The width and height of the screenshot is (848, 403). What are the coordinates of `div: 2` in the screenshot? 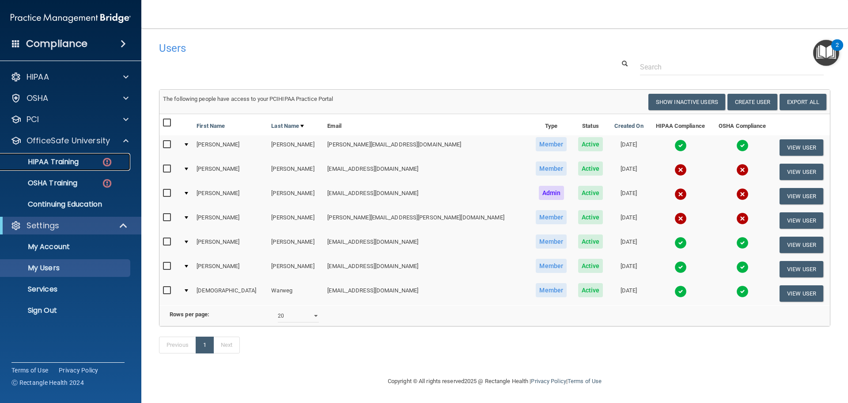 It's located at (837, 51).